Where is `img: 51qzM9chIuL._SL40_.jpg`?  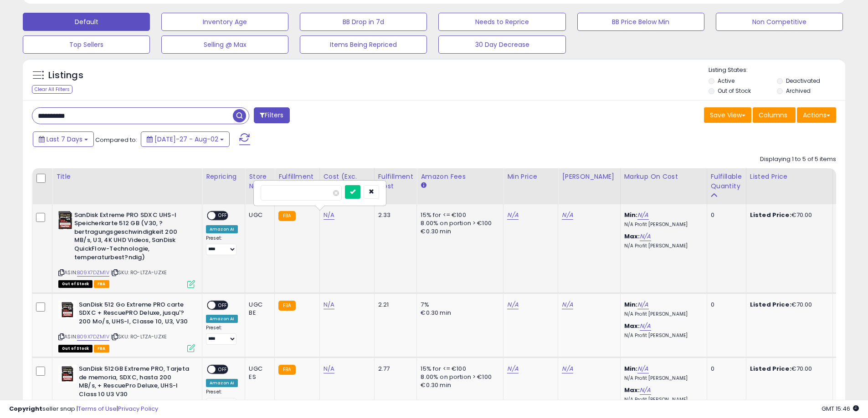
img: 51qzM9chIuL._SL40_.jpg is located at coordinates (65, 220).